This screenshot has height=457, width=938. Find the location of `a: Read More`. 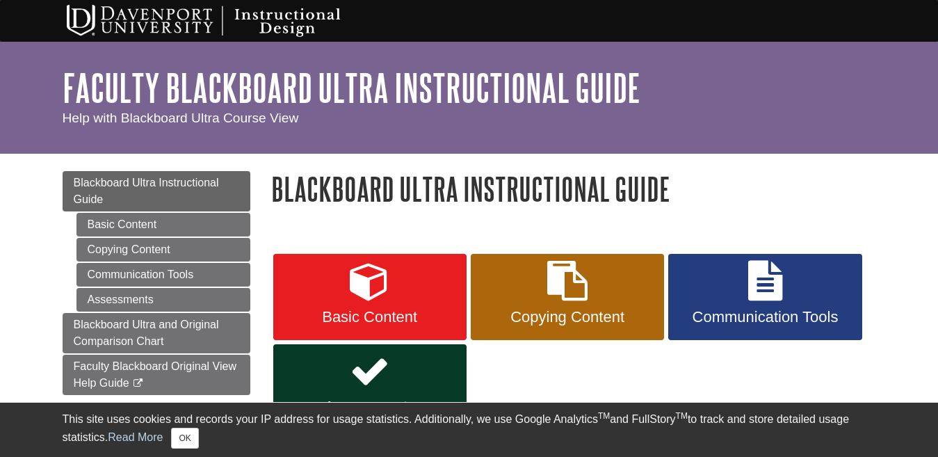

a: Read More is located at coordinates (135, 437).